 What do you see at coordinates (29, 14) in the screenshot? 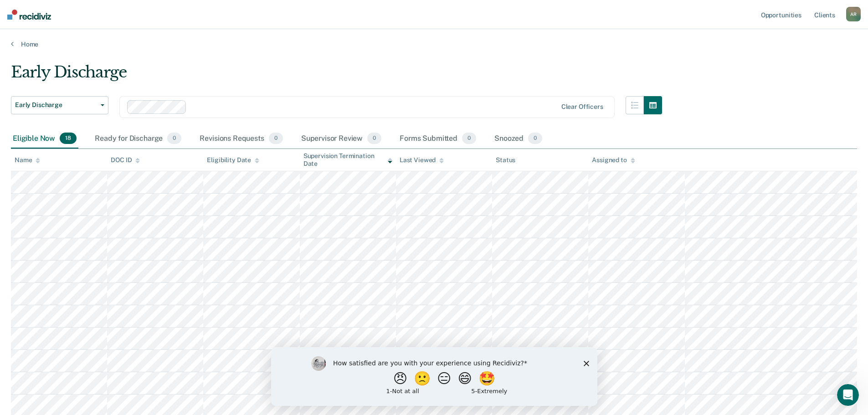
I see `img: Recidiviz` at bounding box center [29, 14].